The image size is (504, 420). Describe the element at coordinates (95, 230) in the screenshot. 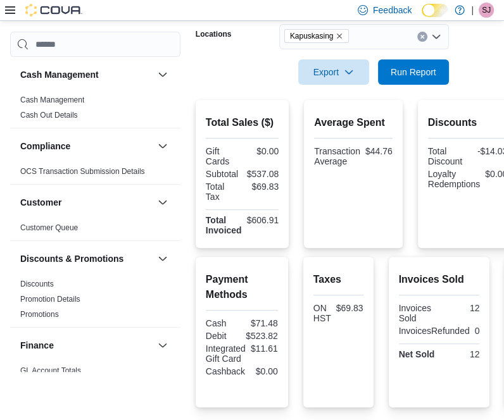

I see `div: Customer` at that location.